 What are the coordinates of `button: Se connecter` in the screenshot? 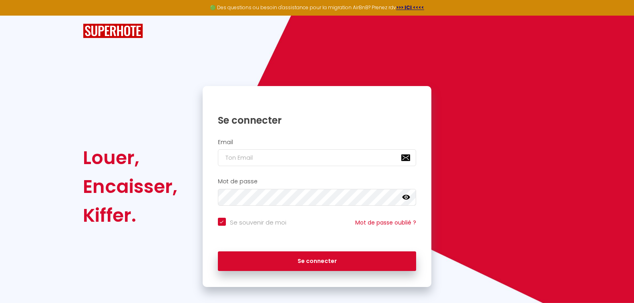 It's located at (317, 261).